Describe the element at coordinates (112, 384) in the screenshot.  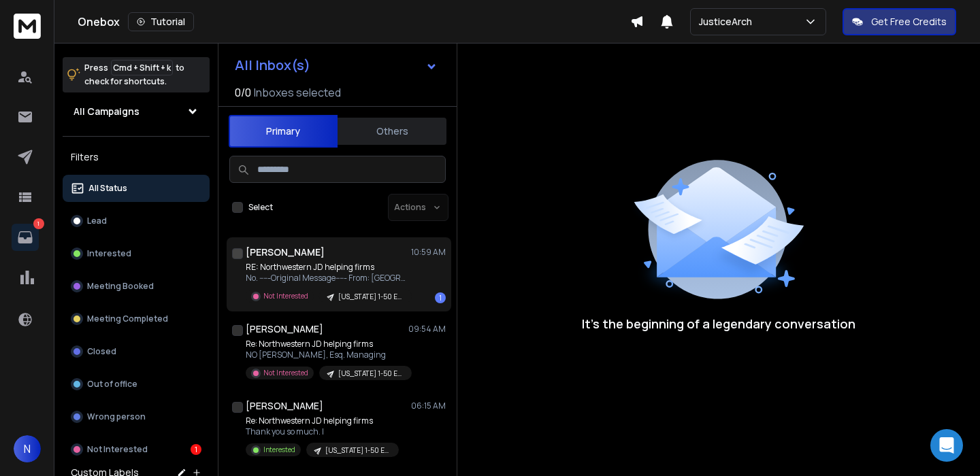
I see `p: Out of office` at that location.